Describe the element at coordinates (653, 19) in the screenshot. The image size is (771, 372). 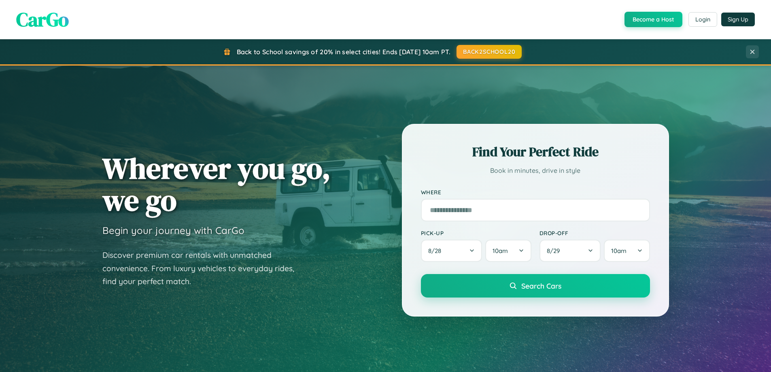
I see `button: Become a Host` at that location.